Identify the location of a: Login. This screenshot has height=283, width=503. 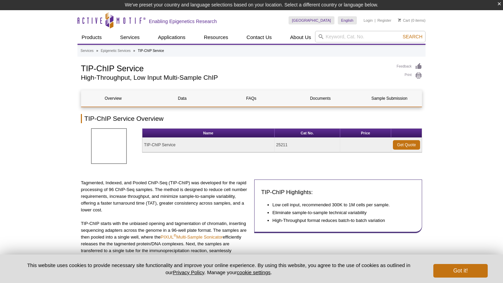
(368, 20).